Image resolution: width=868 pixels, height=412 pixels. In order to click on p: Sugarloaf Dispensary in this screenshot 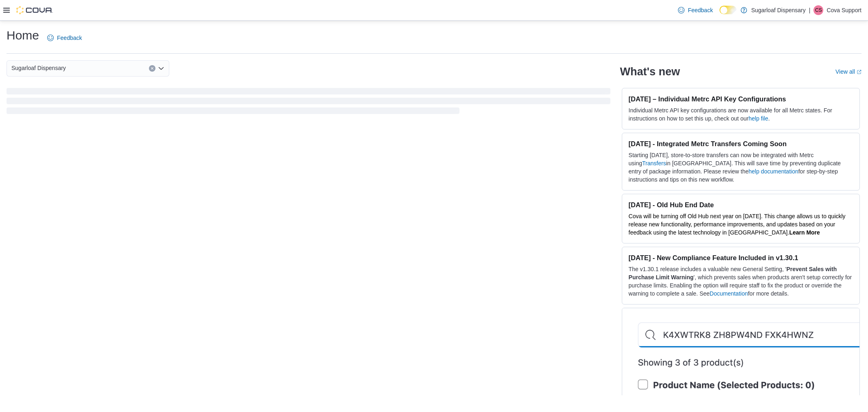, I will do `click(778, 10)`.